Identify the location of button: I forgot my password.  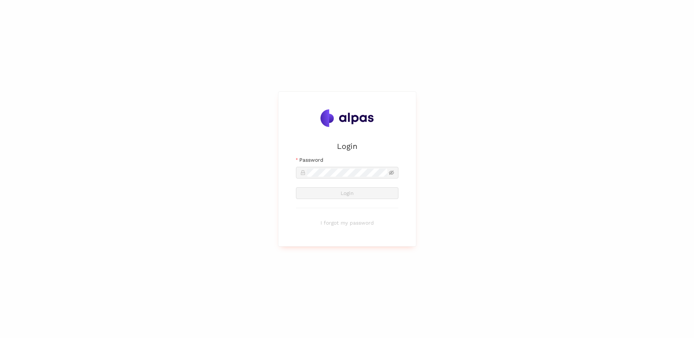
(347, 223).